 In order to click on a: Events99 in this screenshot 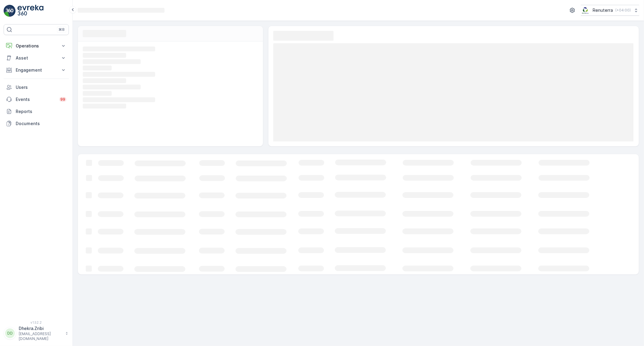, I will do `click(36, 100)`.